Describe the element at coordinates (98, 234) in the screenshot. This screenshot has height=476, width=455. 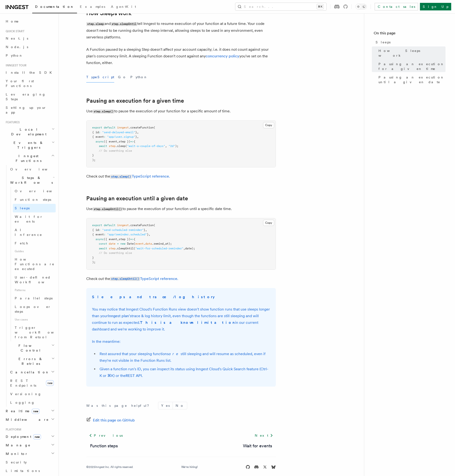
I see `span: { event` at that location.